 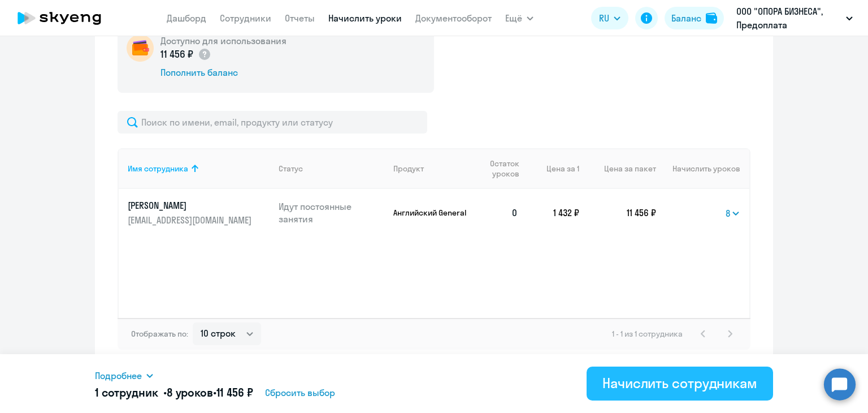 What do you see at coordinates (605, 18) in the screenshot?
I see `span: RU` at bounding box center [605, 18].